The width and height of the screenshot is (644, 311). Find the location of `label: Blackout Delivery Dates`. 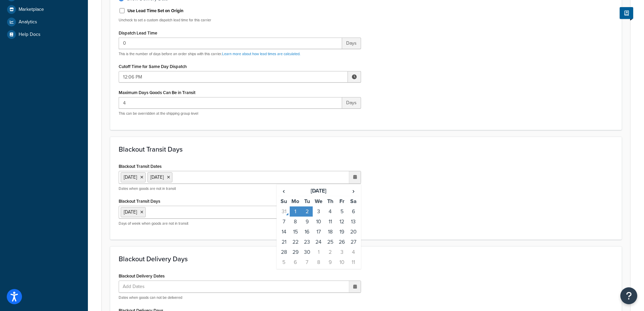

label: Blackout Delivery Dates is located at coordinates (141, 276).